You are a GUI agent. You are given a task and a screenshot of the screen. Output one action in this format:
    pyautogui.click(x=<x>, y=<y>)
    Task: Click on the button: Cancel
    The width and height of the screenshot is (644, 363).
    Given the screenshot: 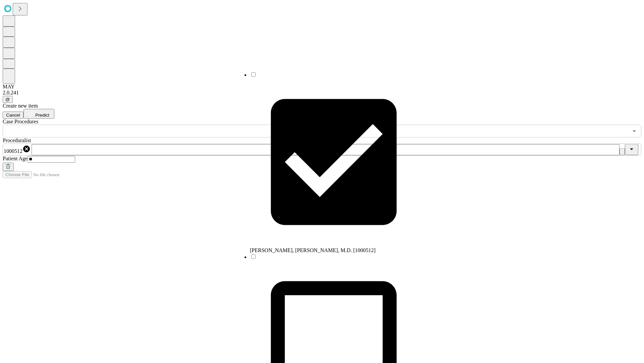 What is the action you would take?
    pyautogui.click(x=13, y=115)
    